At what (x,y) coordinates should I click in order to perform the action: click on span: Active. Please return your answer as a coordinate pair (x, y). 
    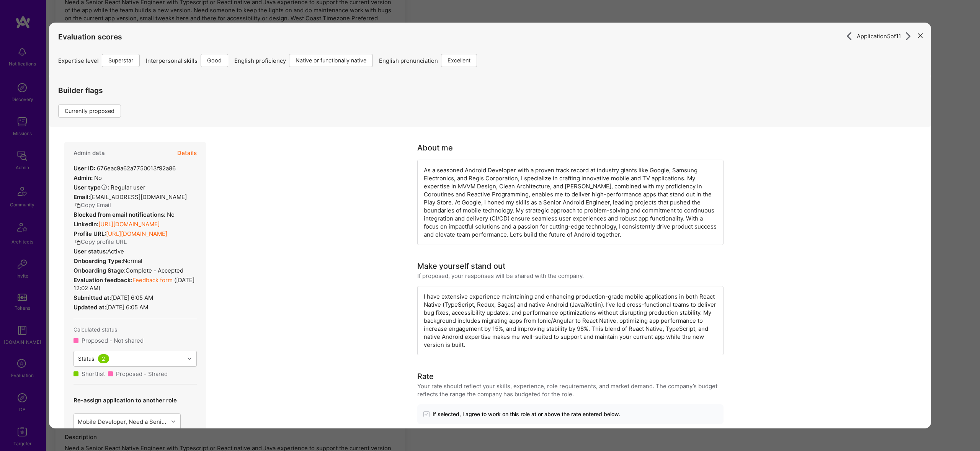
    Looking at the image, I should click on (115, 251).